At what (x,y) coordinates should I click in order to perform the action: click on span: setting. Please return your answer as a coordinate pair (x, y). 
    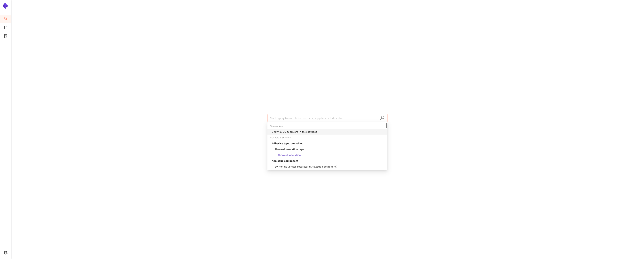
    Looking at the image, I should click on (6, 253).